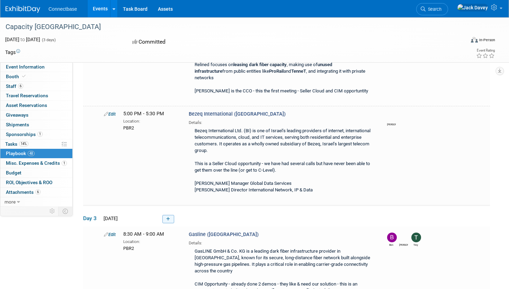 This screenshot has width=509, height=289. Describe the element at coordinates (36, 67) in the screenshot. I see `a: Event Information` at that location.